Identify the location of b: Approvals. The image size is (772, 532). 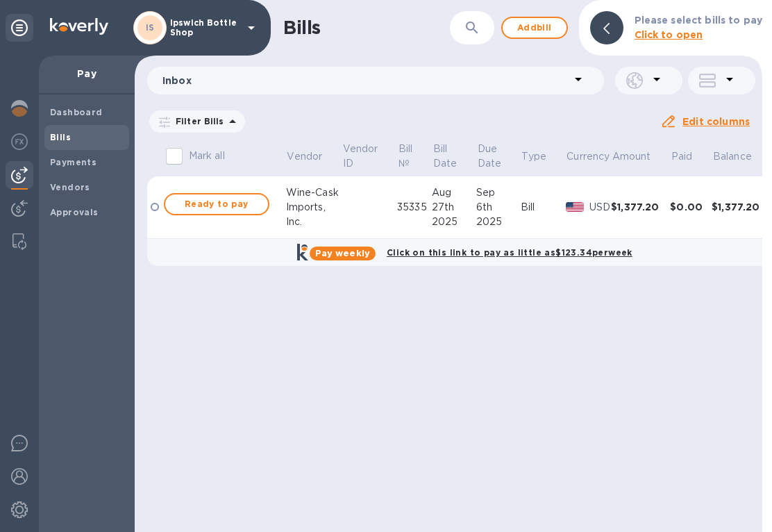
(74, 211).